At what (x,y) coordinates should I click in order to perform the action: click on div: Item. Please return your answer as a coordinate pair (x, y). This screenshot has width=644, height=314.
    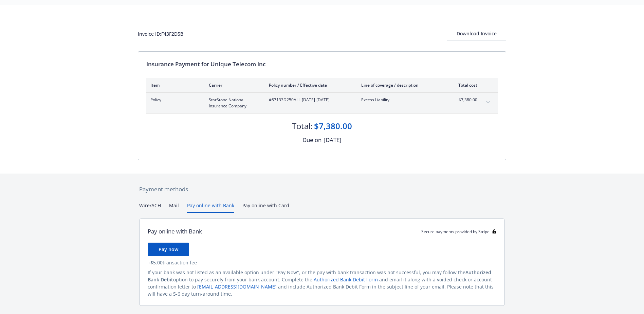
    Looking at the image, I should click on (174, 85).